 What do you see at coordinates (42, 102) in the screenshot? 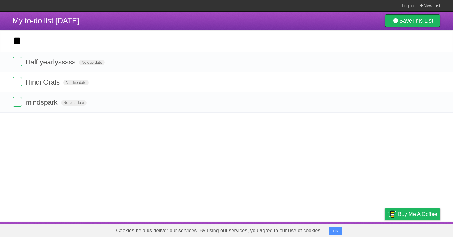
I see `span: mindspark` at bounding box center [42, 102].